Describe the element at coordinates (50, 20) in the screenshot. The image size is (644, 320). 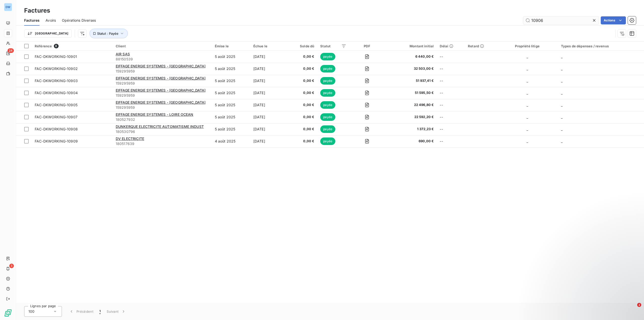
I see `span: Avoirs` at that location.